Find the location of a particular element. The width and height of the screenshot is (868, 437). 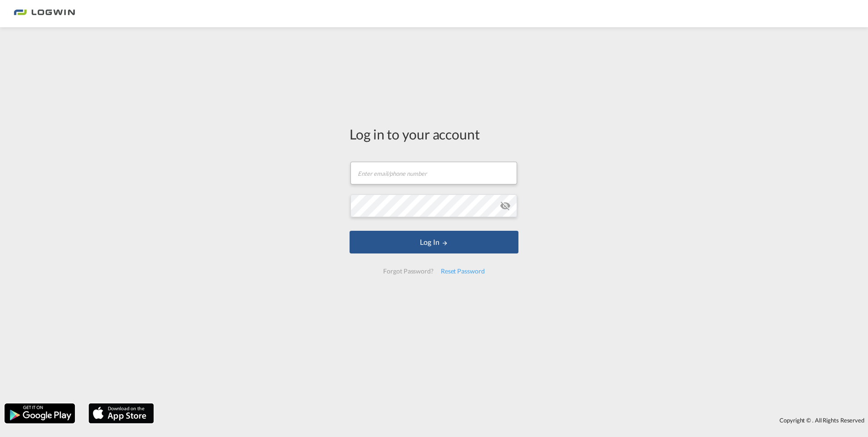

md-icon: icon-eye-off is located at coordinates (505, 205).